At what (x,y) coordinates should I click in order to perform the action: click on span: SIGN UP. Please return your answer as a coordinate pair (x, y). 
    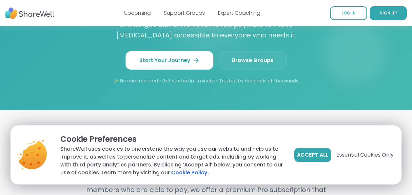
    Looking at the image, I should click on (389, 13).